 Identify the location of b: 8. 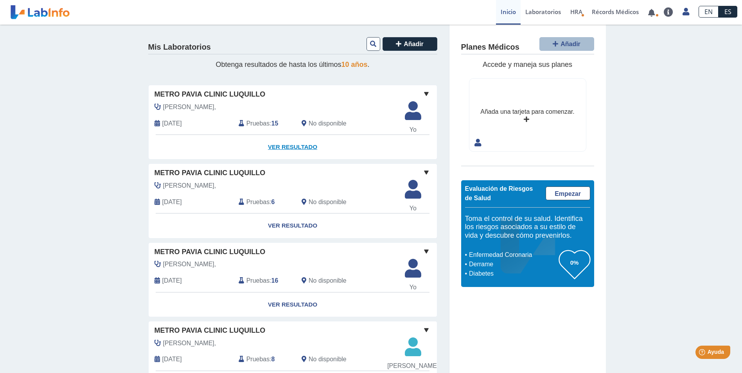
(273, 359).